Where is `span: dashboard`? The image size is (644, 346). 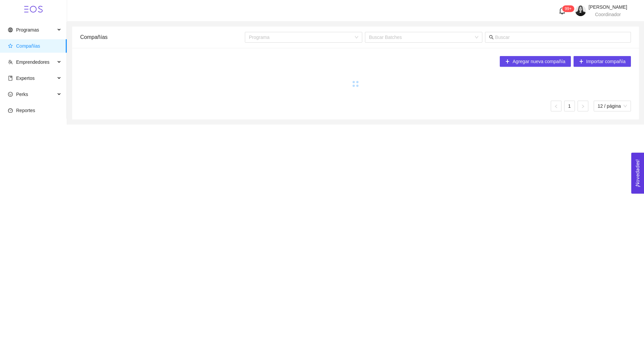
span: dashboard is located at coordinates (10, 110).